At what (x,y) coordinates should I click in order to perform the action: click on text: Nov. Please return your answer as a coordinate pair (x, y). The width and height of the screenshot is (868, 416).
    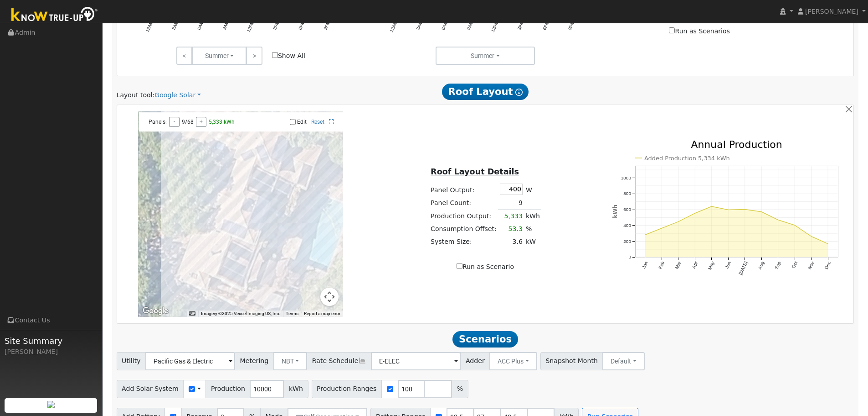
    Looking at the image, I should click on (811, 265).